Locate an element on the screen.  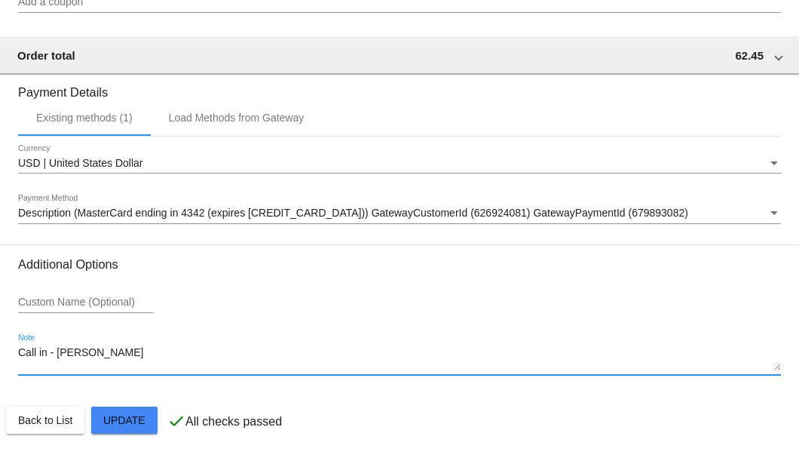
h3: Payment Details is located at coordinates (400, 87).